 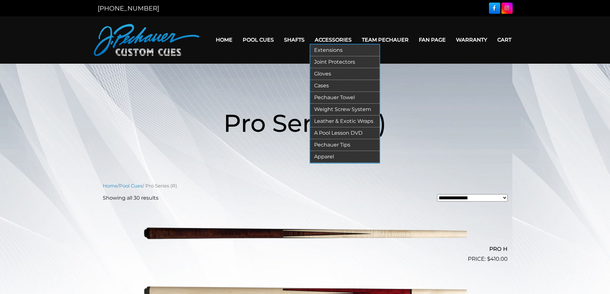 I want to click on bdi: 410.00, so click(x=497, y=259).